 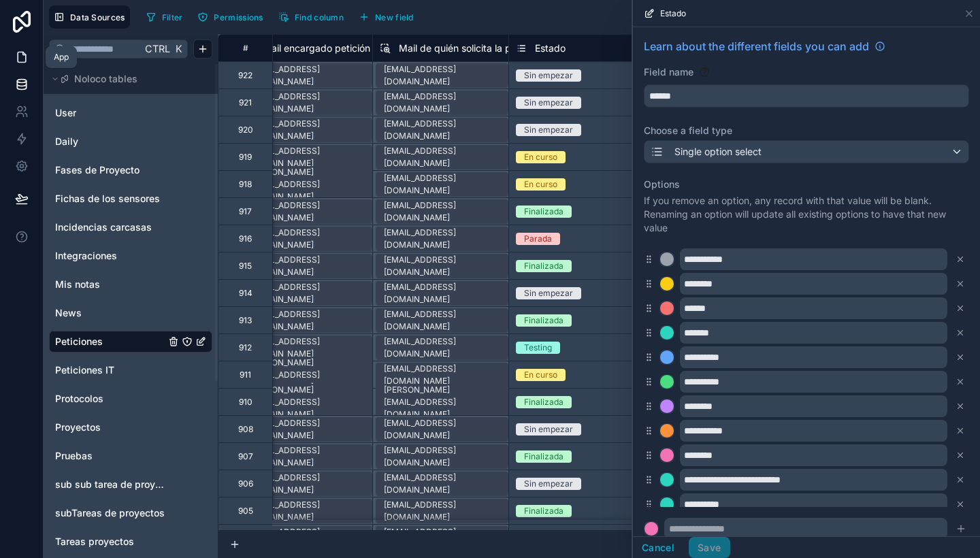 What do you see at coordinates (110, 284) in the screenshot?
I see `a: Mis notas` at bounding box center [110, 284].